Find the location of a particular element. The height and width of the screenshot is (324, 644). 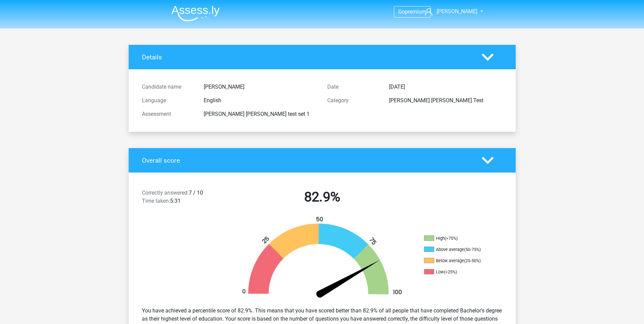

a: Gopremium is located at coordinates (412, 11).